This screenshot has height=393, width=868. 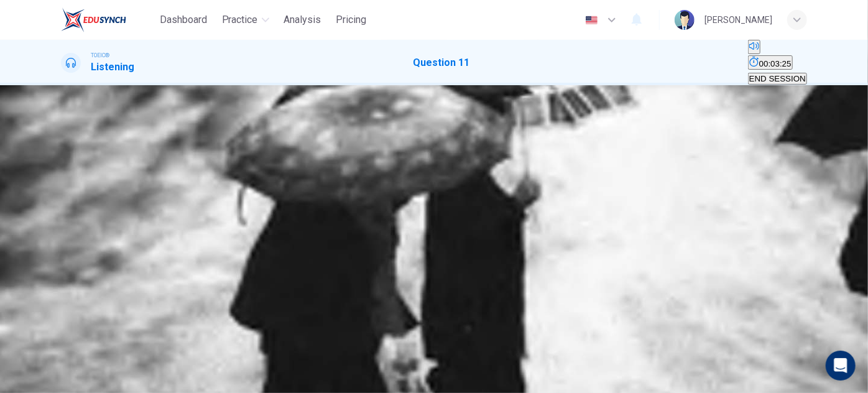 I want to click on div: Hide, so click(x=777, y=63).